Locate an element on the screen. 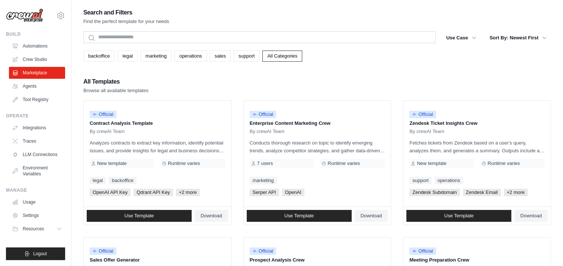 Image resolution: width=563 pixels, height=266 pixels. button: Sort By: Newest First is located at coordinates (518, 38).